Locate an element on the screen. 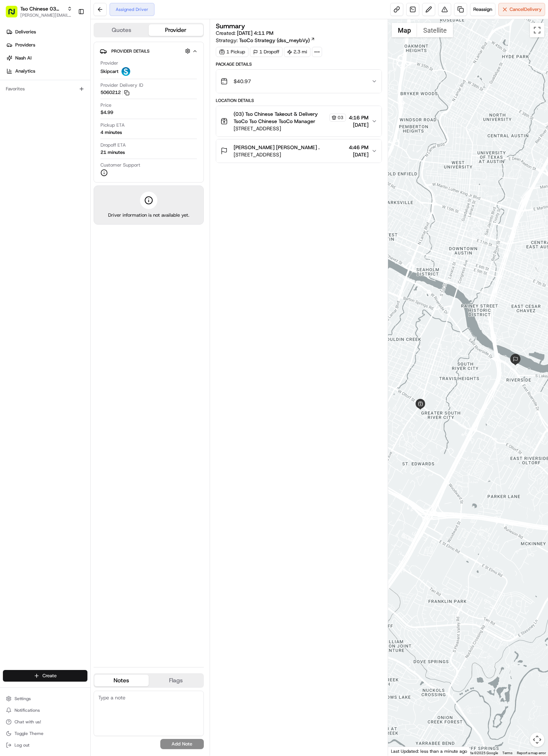 The image size is (548, 756). span: Analytics is located at coordinates (25, 71).